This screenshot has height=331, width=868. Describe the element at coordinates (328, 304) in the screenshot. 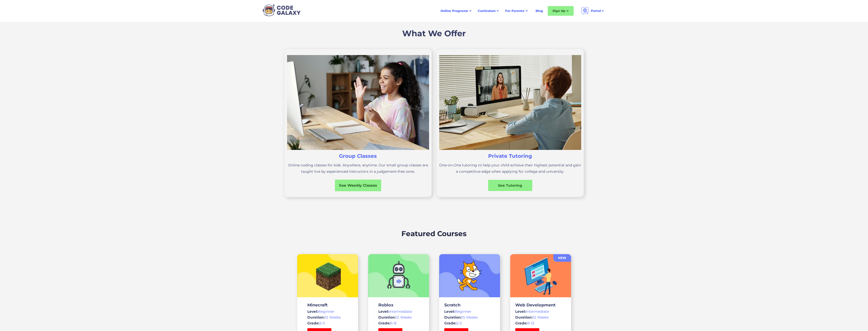

I see `h3: Minecraft` at that location.